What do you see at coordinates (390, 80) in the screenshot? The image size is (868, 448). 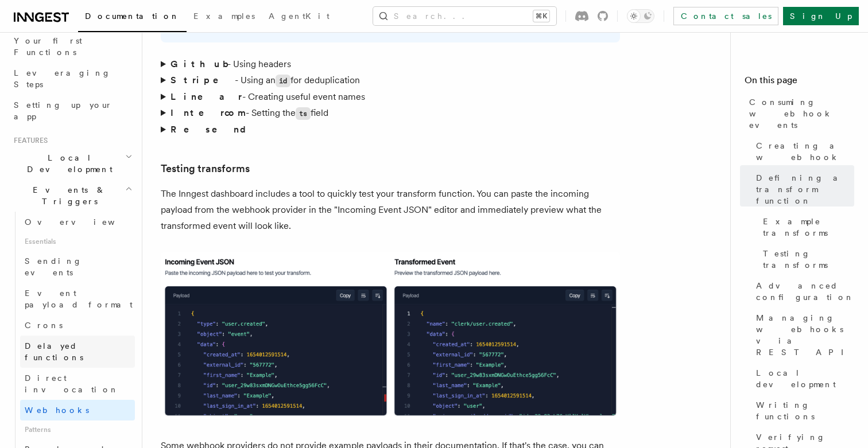 I see `summary: Stripe- Using anidfor deduplication` at bounding box center [390, 80].